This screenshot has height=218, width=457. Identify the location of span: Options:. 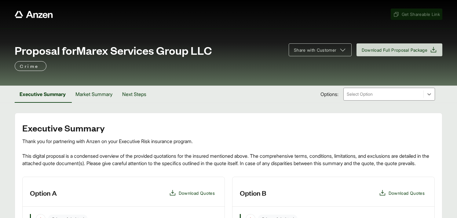
(329, 94).